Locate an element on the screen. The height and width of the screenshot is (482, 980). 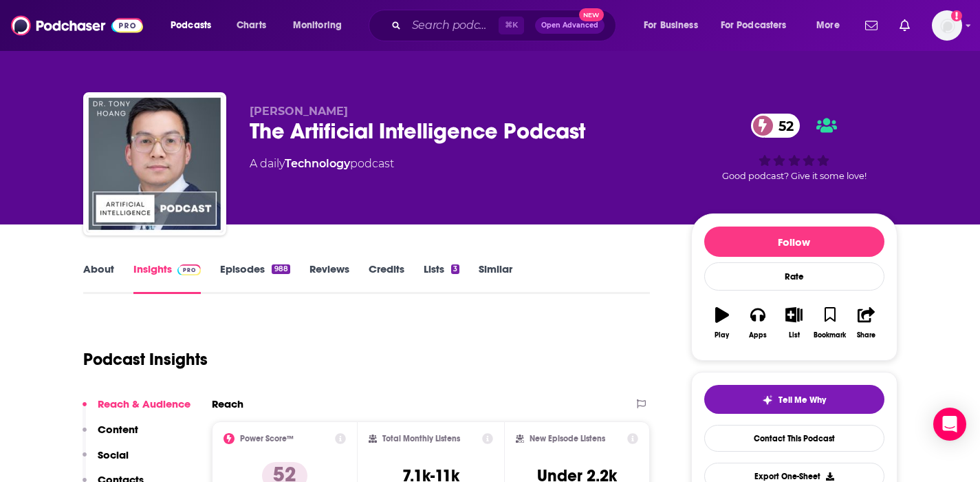
span: Good podcast? Give it some love! is located at coordinates (795, 176).